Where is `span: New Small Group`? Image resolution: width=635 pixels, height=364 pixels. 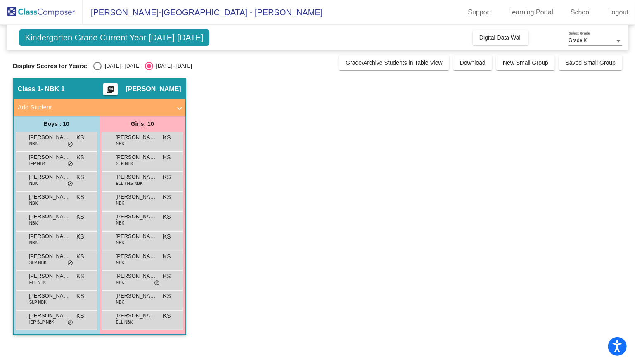 span: New Small Group is located at coordinates (526, 63).